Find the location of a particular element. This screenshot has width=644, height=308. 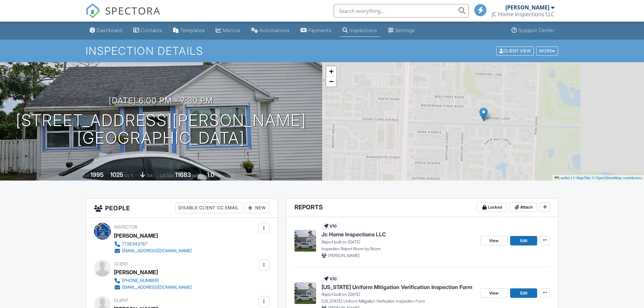

a: Zoom out is located at coordinates (331, 81).